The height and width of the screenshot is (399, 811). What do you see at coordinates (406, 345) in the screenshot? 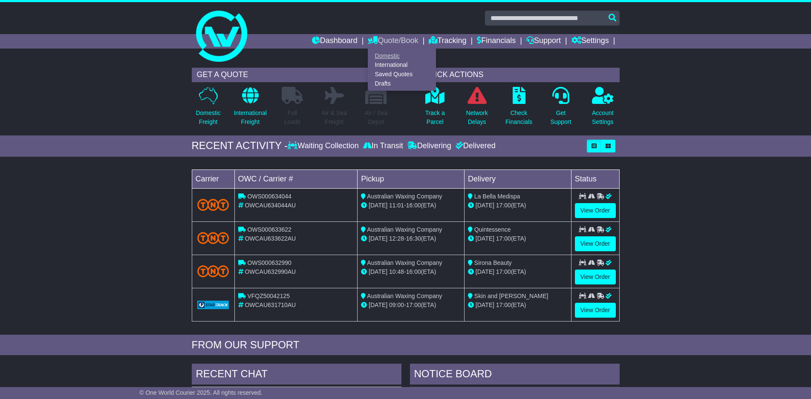
I see `div: FROM OUR SUPPORT` at bounding box center [406, 345].